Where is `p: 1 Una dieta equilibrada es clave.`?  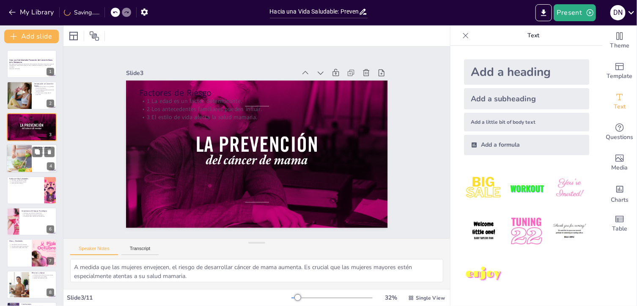 p: 1 Una dieta equilibrada es clave. is located at coordinates (25, 180).